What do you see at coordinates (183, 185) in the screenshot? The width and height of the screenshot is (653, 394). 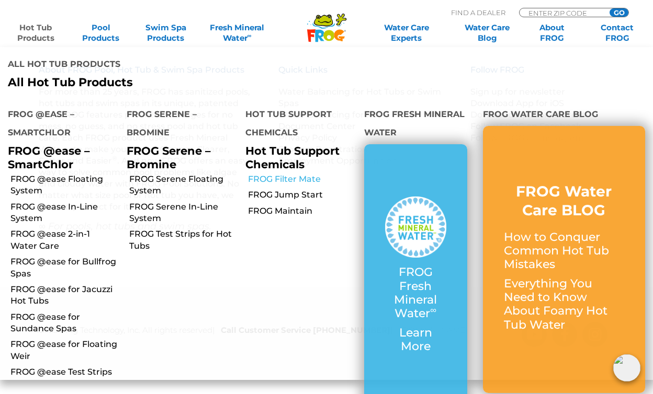 I see `a: FROG Serene Floating System` at bounding box center [183, 185].